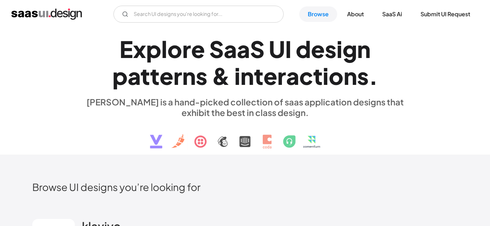 This screenshot has height=226, width=490. Describe the element at coordinates (245, 187) in the screenshot. I see `h2: Browse UI designs you’re looking for` at that location.